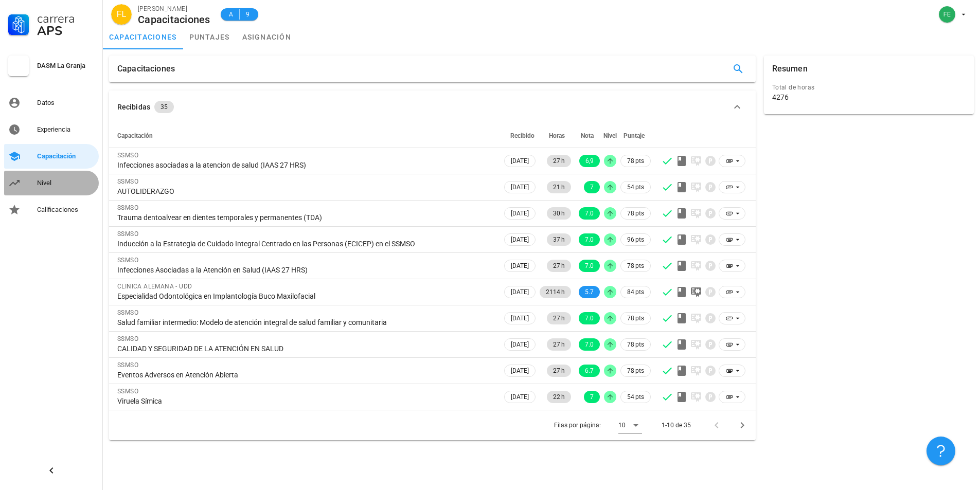 The image size is (980, 490). Describe the element at coordinates (305, 165) in the screenshot. I see `div: Infecciones asociadas a la atencion de salud (IAAS 27 HRS)` at that location.